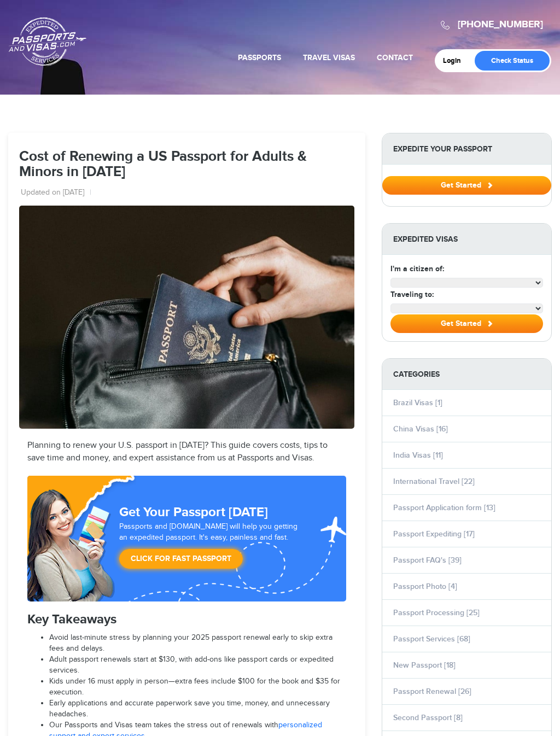 The height and width of the screenshot is (736, 560). What do you see at coordinates (434, 534) in the screenshot?
I see `a: Passport Expediting [17]` at bounding box center [434, 534].